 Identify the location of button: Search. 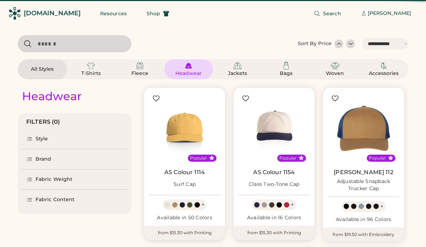
(327, 13).